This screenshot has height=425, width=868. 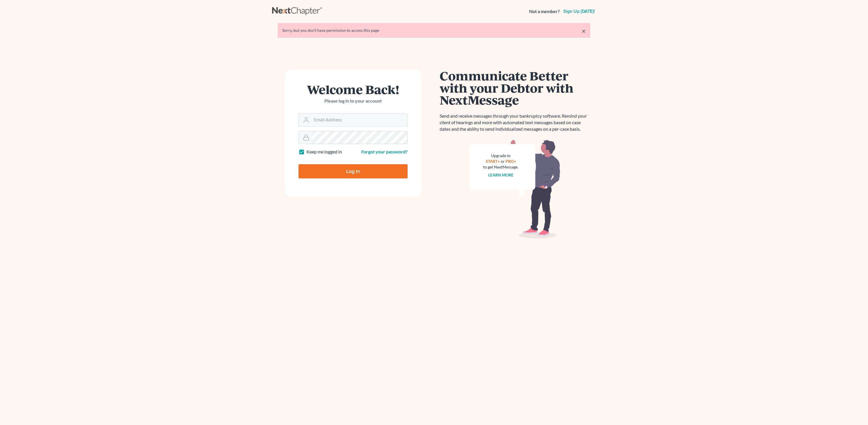 I want to click on h1: Welcome Back!, so click(x=353, y=89).